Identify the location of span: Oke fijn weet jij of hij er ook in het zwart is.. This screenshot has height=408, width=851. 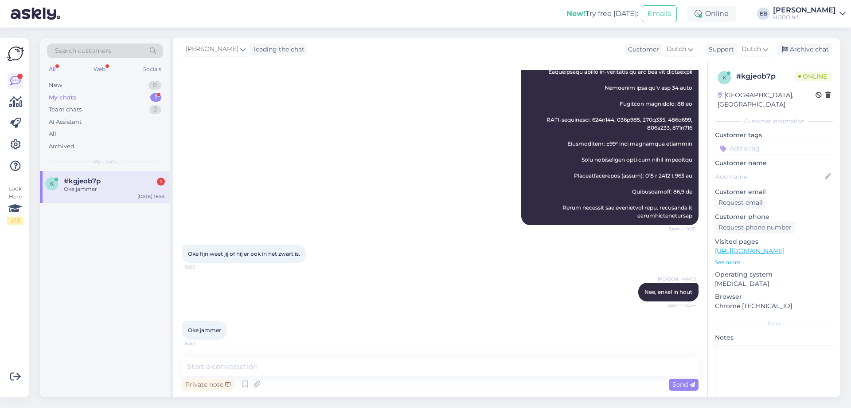
(244, 253).